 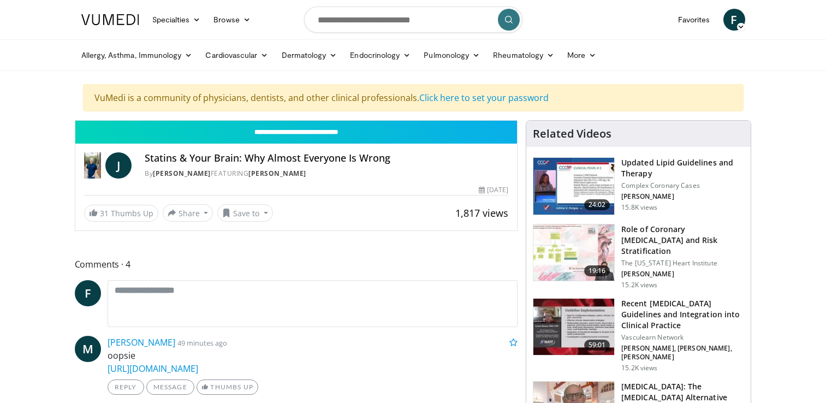 I want to click on a: Endocrinology, so click(x=380, y=55).